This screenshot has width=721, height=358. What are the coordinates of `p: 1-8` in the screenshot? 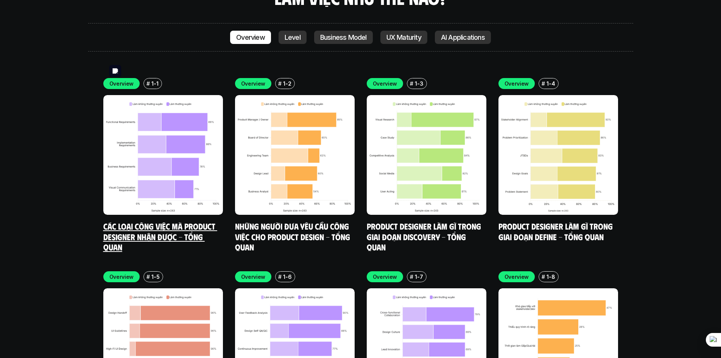 It's located at (551, 276).